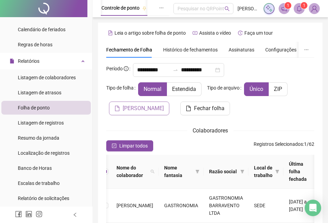  Describe the element at coordinates (35, 45) in the screenshot. I see `span: Regras de horas` at that location.